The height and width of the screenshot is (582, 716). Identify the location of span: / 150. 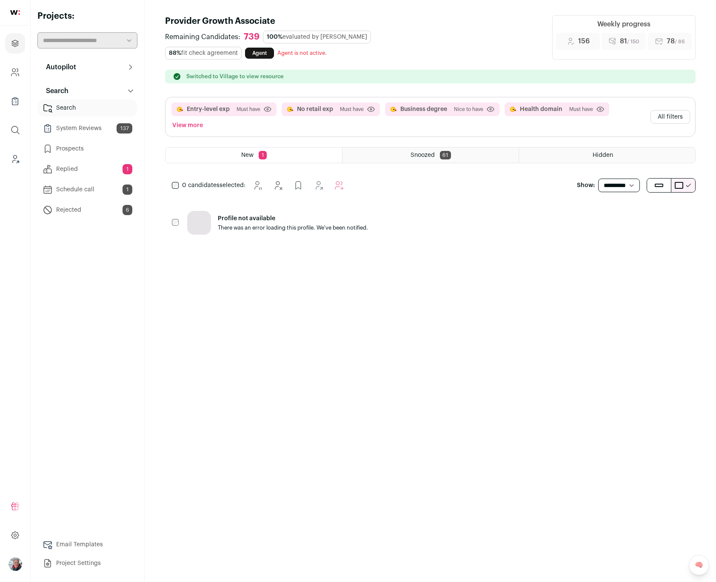
(633, 42).